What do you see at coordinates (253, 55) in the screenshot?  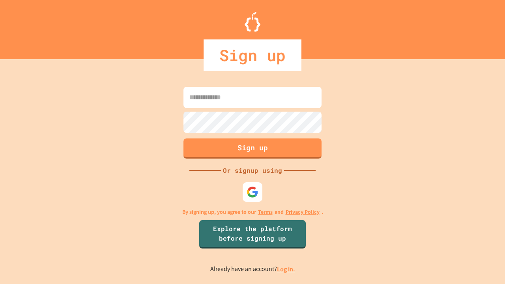 I see `div: Sign up` at bounding box center [253, 55].